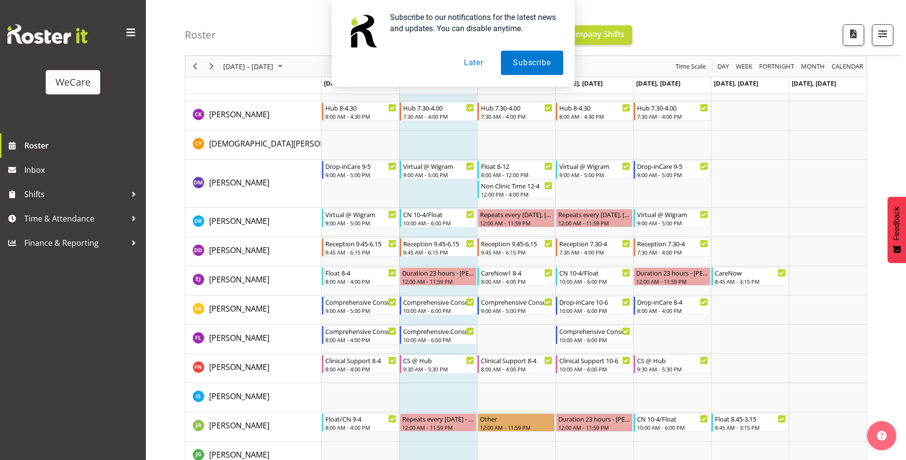  What do you see at coordinates (517, 185) in the screenshot?
I see `div: Non Clinic Time 12-4` at bounding box center [517, 185].